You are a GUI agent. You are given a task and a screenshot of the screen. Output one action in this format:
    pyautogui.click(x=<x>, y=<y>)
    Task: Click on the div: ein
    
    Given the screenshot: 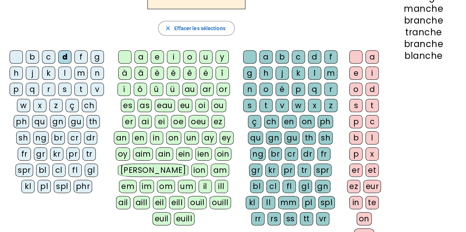 What is the action you would take?
    pyautogui.click(x=184, y=154)
    